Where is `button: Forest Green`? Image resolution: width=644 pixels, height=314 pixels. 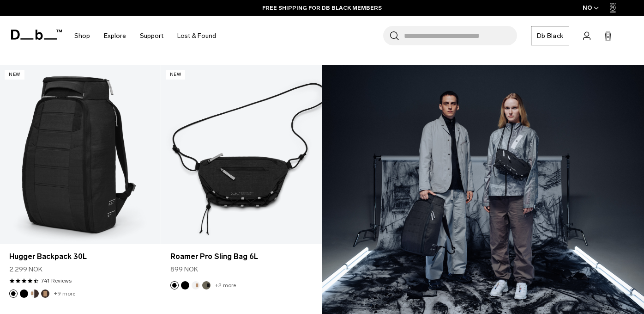
button: Forest Green is located at coordinates (206, 285).